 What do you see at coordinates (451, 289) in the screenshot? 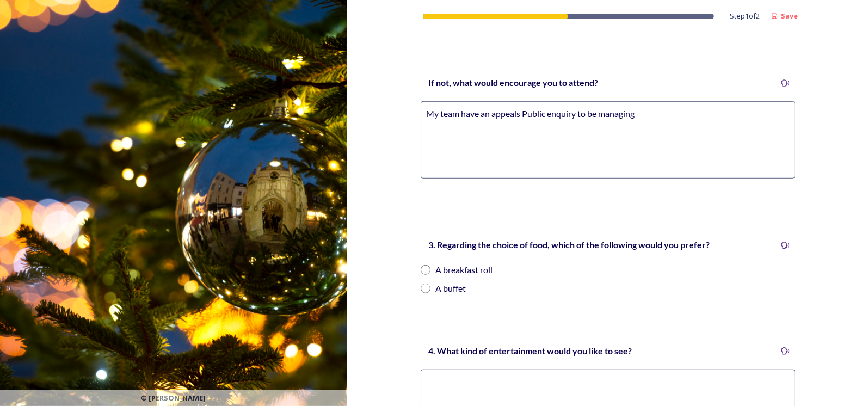
I see `div: A buffet` at bounding box center [451, 289].